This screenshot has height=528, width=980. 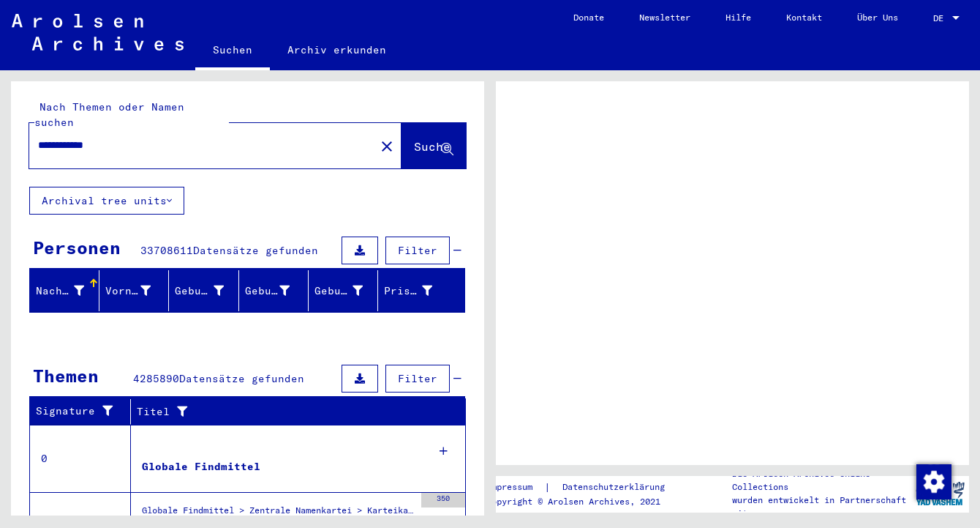 What do you see at coordinates (337, 50) in the screenshot?
I see `a: Archiv erkunden` at bounding box center [337, 50].